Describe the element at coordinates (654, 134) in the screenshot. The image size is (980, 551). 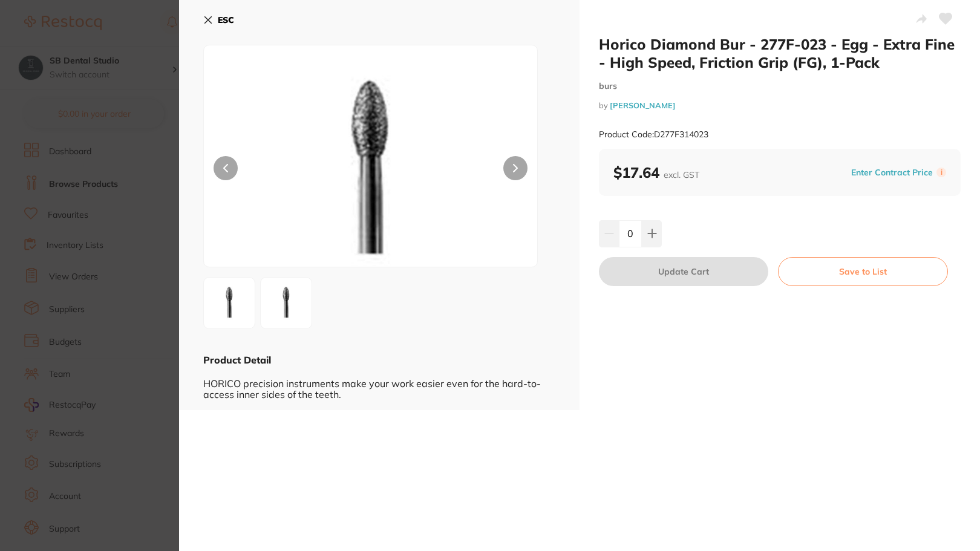
I see `small: Product Code: D277F314023` at that location.